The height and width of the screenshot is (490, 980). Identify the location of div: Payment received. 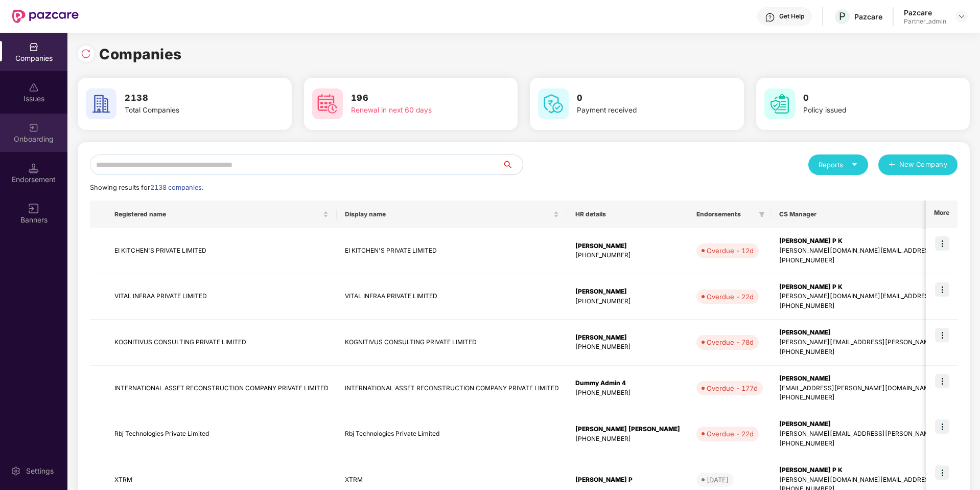
(641, 110).